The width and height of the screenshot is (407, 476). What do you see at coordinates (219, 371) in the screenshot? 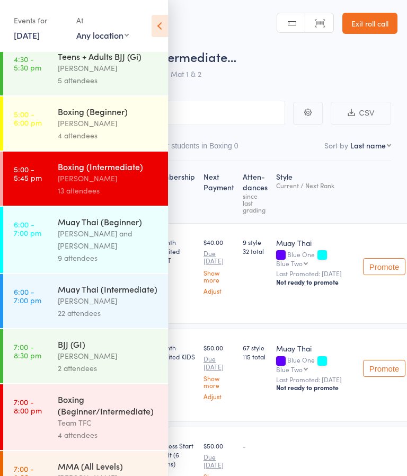
I see `div: $50.00` at bounding box center [219, 371].